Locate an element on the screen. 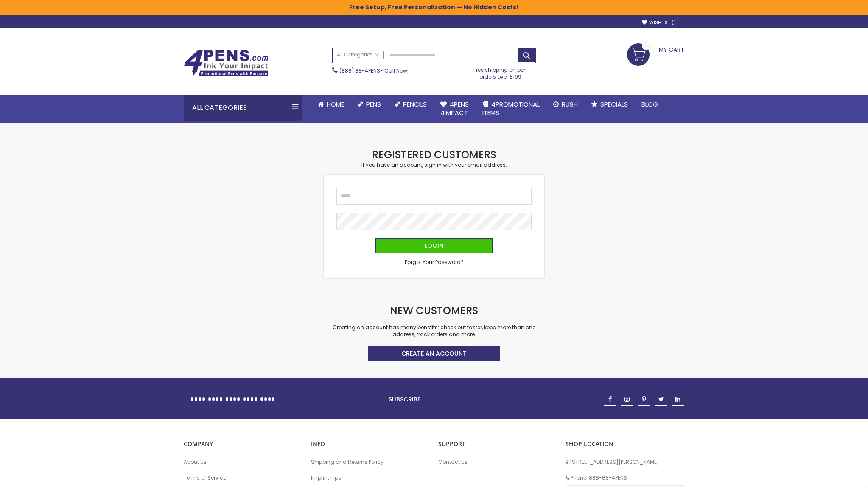 This screenshot has height=488, width=868. p: INFO is located at coordinates (370, 444).